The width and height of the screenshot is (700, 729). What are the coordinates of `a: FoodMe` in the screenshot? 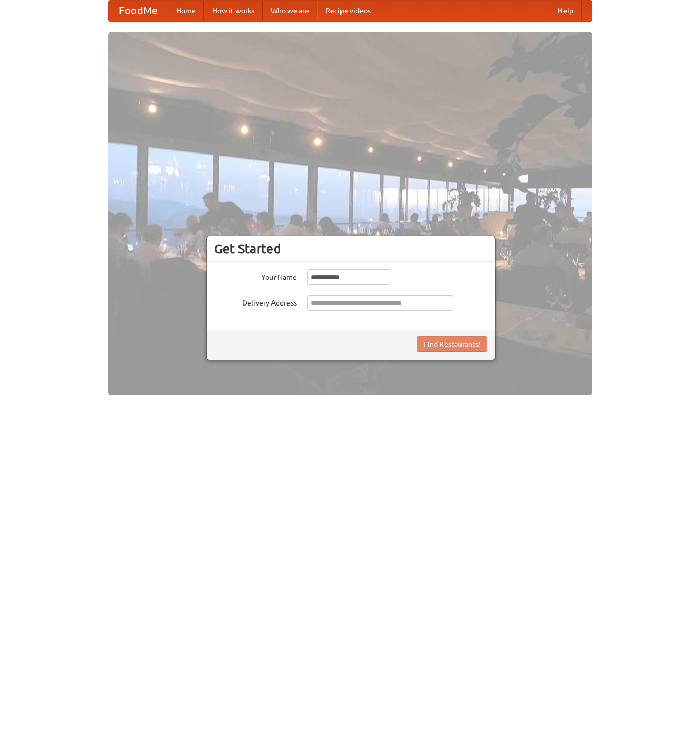 It's located at (138, 10).